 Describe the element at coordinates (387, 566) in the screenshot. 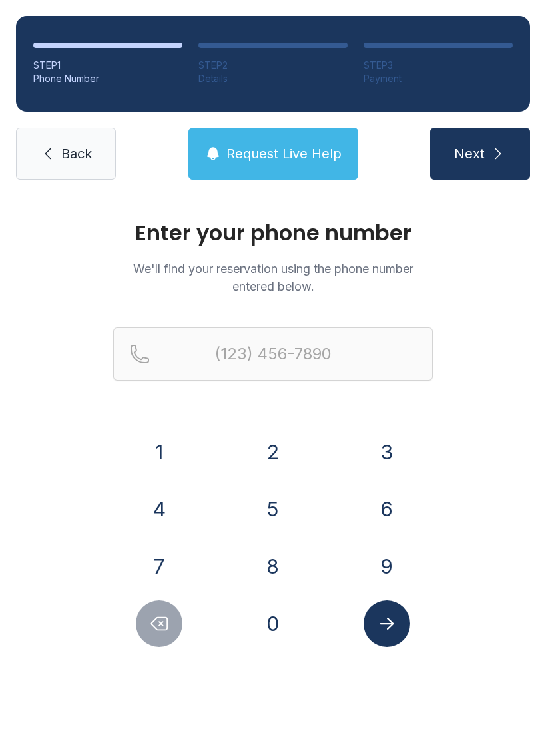

I see `button: 9` at that location.